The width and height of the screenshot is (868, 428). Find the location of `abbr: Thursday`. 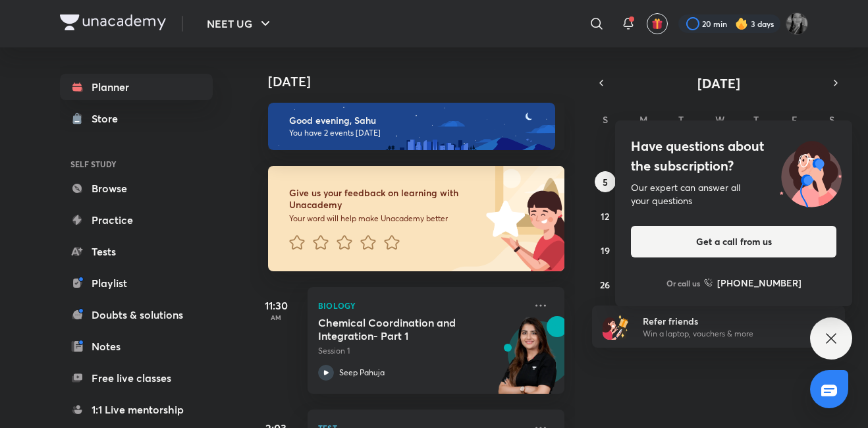

abbr: Thursday is located at coordinates (756, 120).